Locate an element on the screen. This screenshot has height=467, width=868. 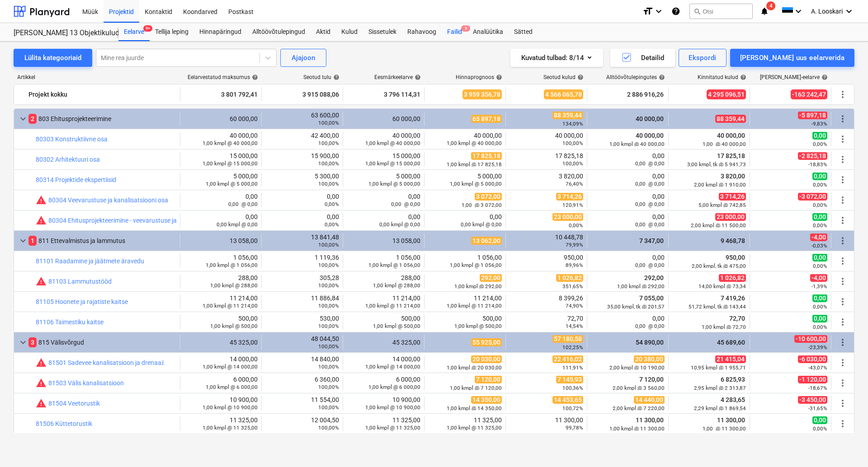
button: Otsi is located at coordinates (721, 11).